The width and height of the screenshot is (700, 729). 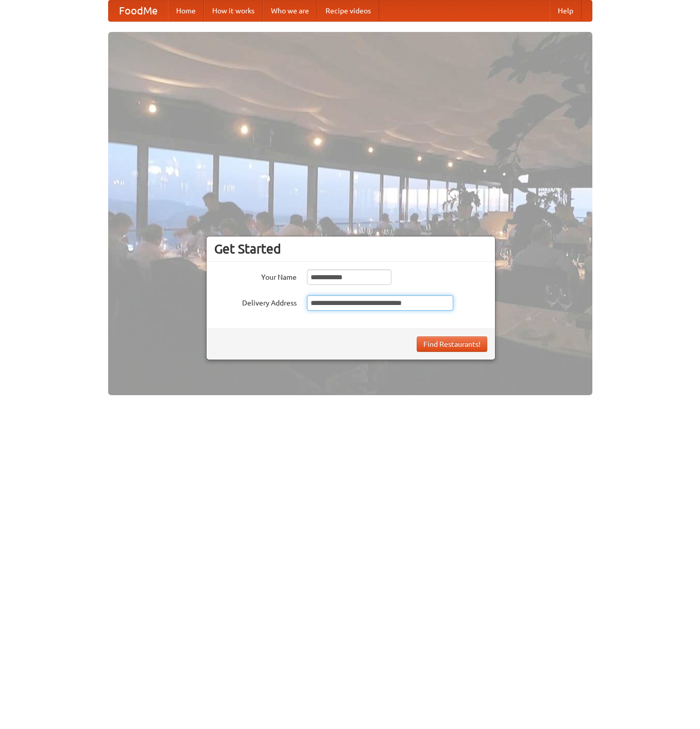 What do you see at coordinates (234, 11) in the screenshot?
I see `a: How it works` at bounding box center [234, 11].